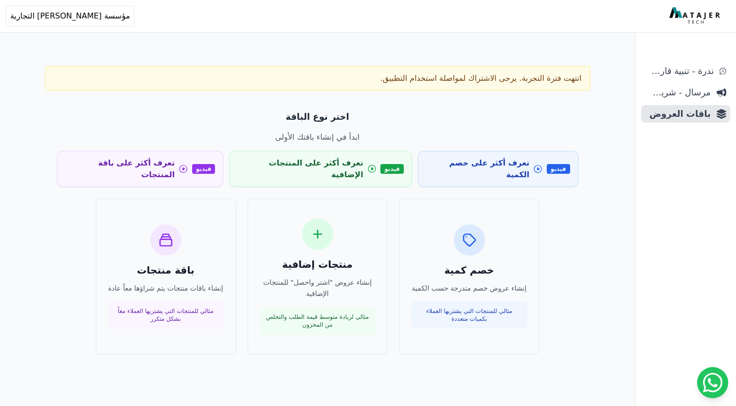  I want to click on a: فيديو تعرف أكثر على باقة المنتجات, so click(140, 169).